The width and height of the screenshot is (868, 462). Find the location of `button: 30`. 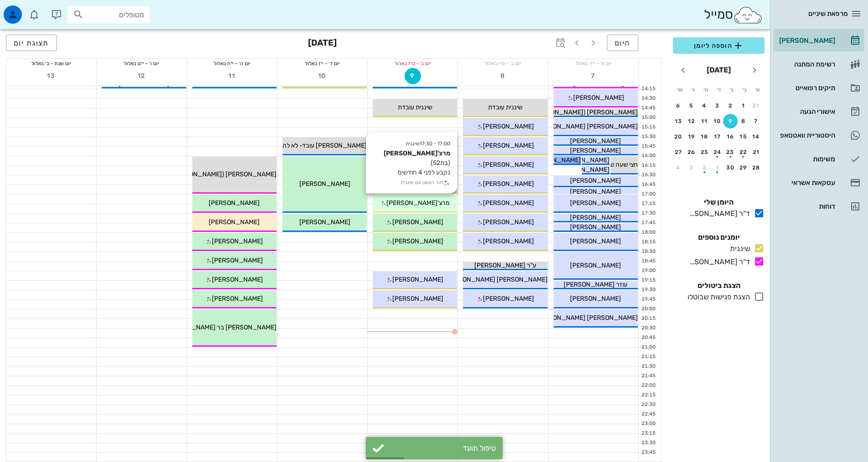

button: 30 is located at coordinates (730, 168).